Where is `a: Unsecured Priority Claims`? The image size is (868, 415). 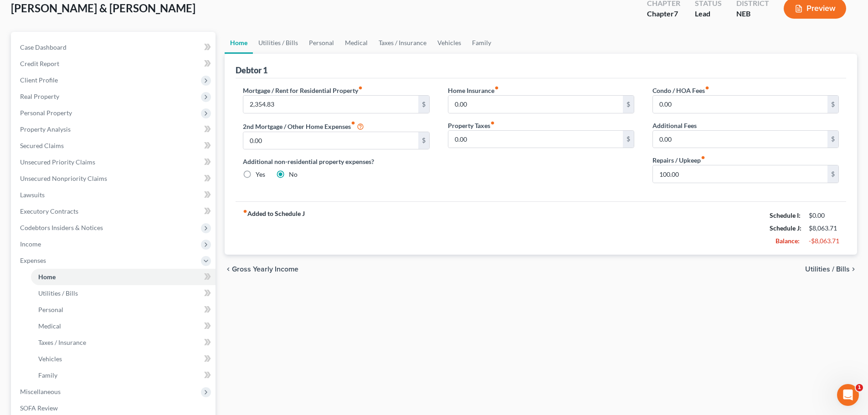 a: Unsecured Priority Claims is located at coordinates (114, 162).